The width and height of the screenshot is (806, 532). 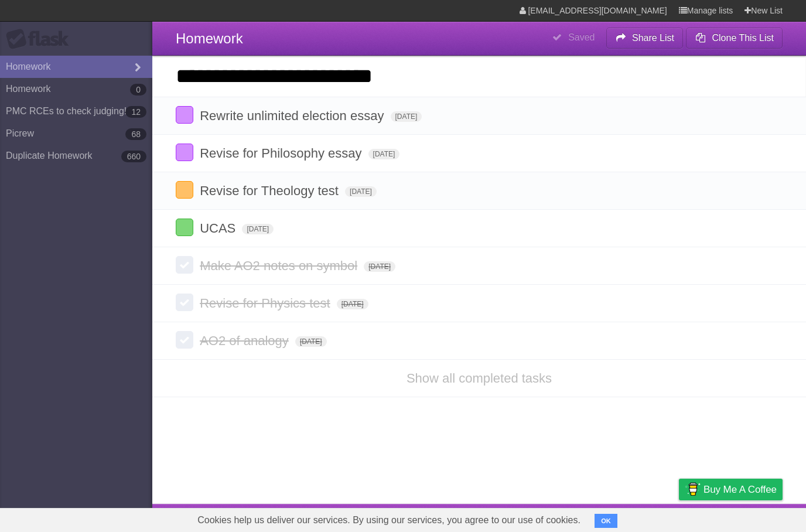 What do you see at coordinates (679, 518) in the screenshot?
I see `a: Privacy` at bounding box center [679, 518].